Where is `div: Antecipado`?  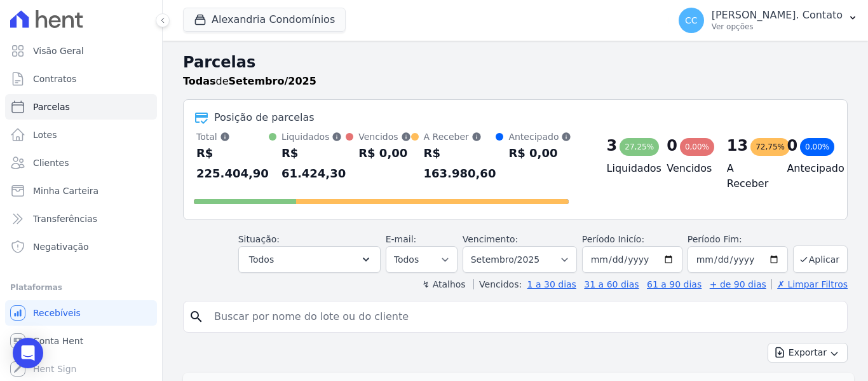 div: Antecipado is located at coordinates (540, 136).